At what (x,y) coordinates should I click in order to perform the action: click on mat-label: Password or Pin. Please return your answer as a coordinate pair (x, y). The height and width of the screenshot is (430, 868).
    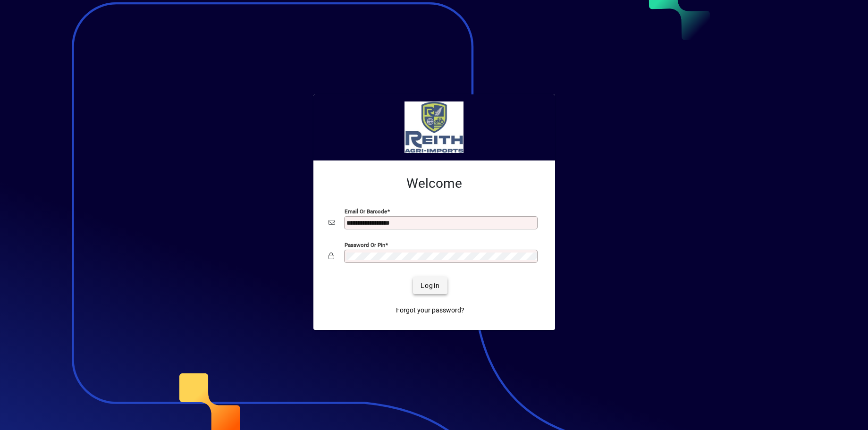
    Looking at the image, I should click on (365, 245).